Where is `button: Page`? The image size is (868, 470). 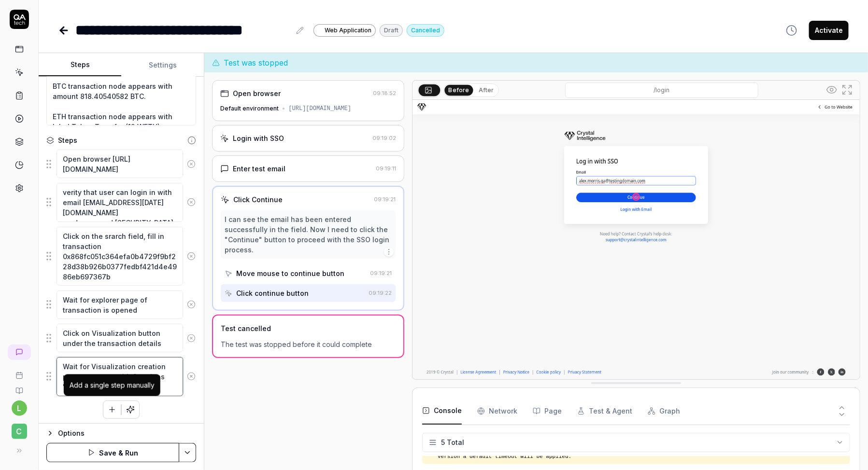 button: Page is located at coordinates (547, 411).